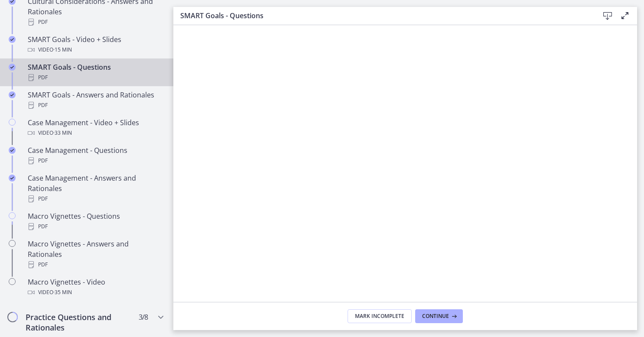  What do you see at coordinates (95, 189) in the screenshot?
I see `div: Case Management - Answers and Rationales` at bounding box center [95, 189].